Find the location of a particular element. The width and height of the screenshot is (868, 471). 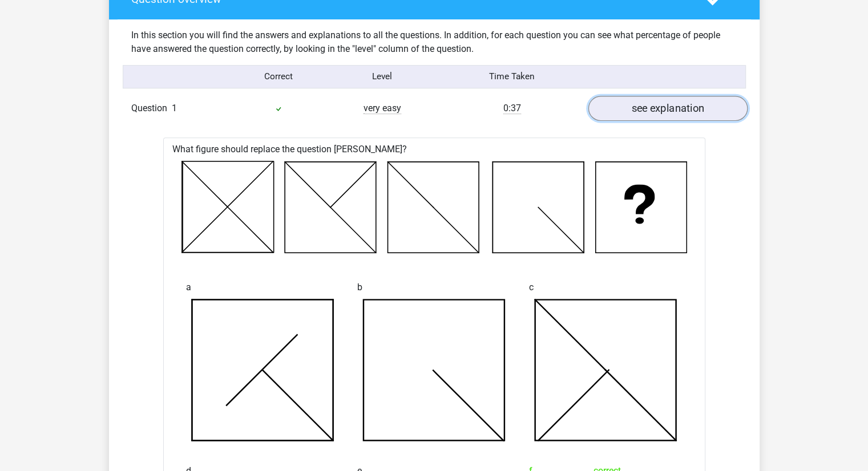

div: Correct is located at coordinates (278, 76).